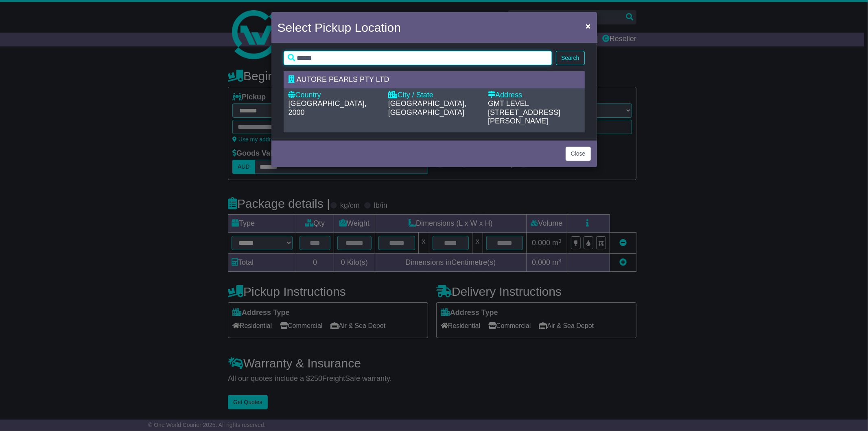  What do you see at coordinates (339, 27) in the screenshot?
I see `h4: Select Pickup Location` at bounding box center [339, 27].